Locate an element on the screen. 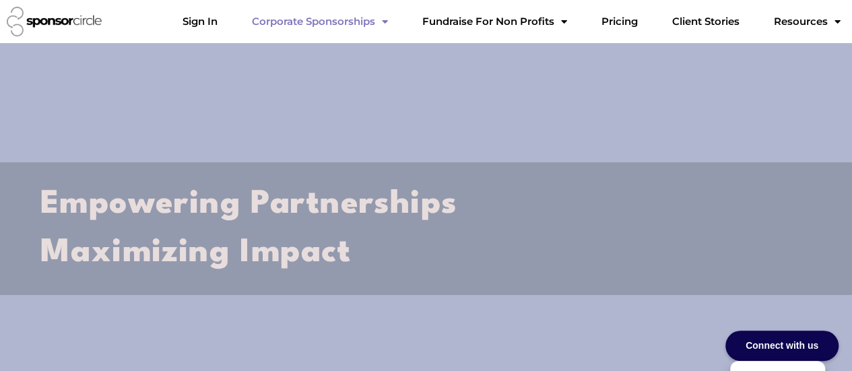 This screenshot has height=371, width=852. a: Pricing is located at coordinates (619, 22).